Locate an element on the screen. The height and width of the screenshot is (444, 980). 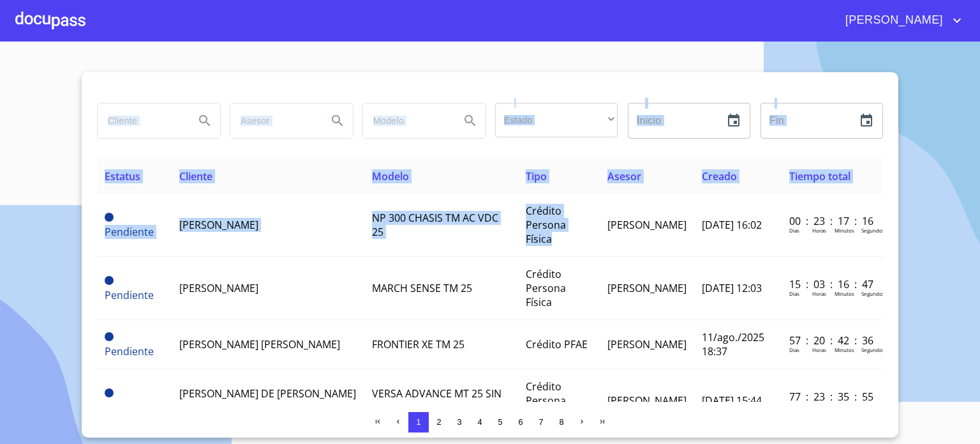
button: 5 is located at coordinates (500, 422).